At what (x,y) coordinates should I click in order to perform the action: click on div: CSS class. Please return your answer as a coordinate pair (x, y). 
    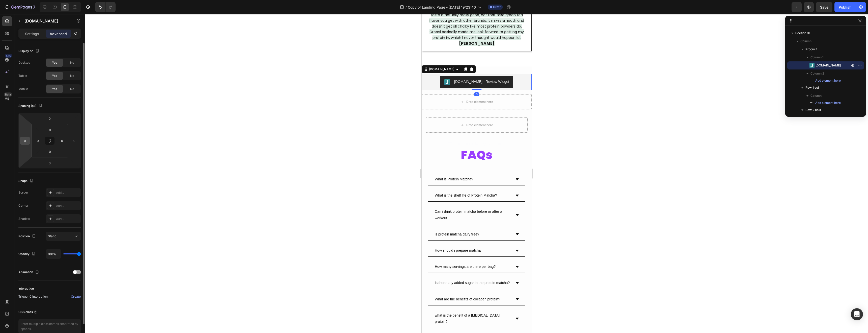
    Looking at the image, I should click on (28, 312).